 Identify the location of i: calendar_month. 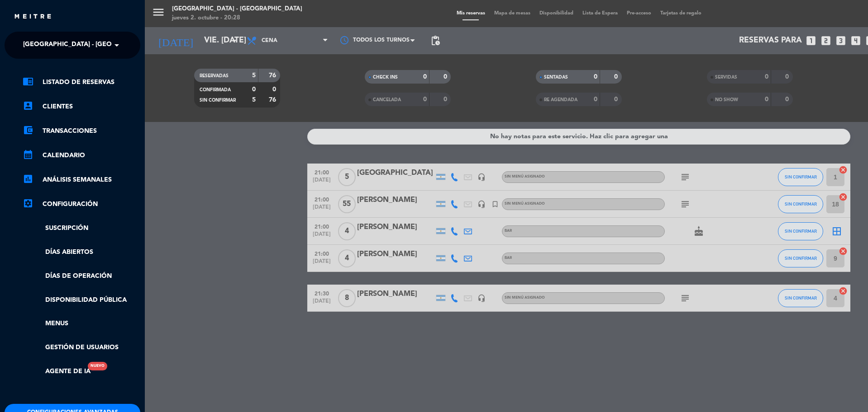
(28, 155).